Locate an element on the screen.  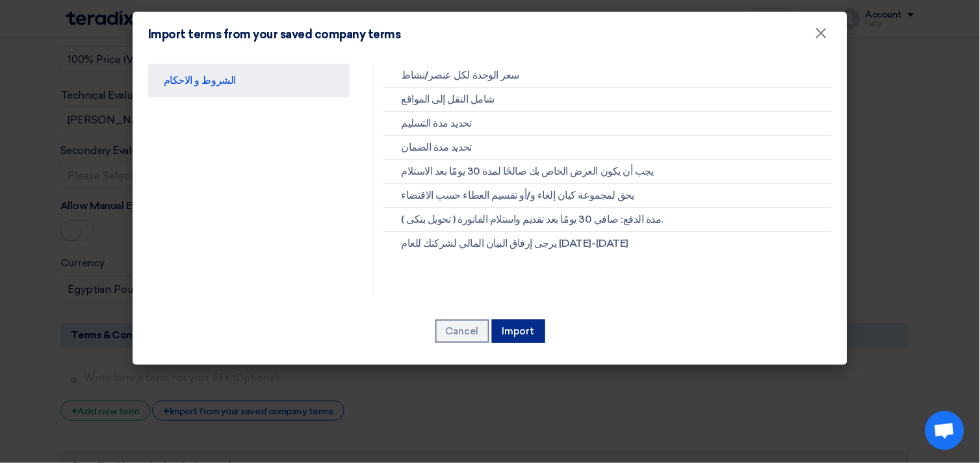
span: شامل النقل إلى المواقع is located at coordinates (448, 100).